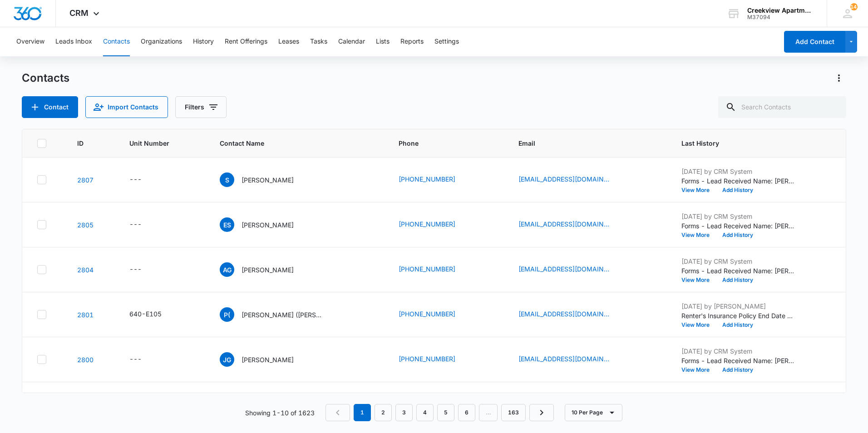 The width and height of the screenshot is (868, 433). I want to click on button: Contacts, so click(116, 42).